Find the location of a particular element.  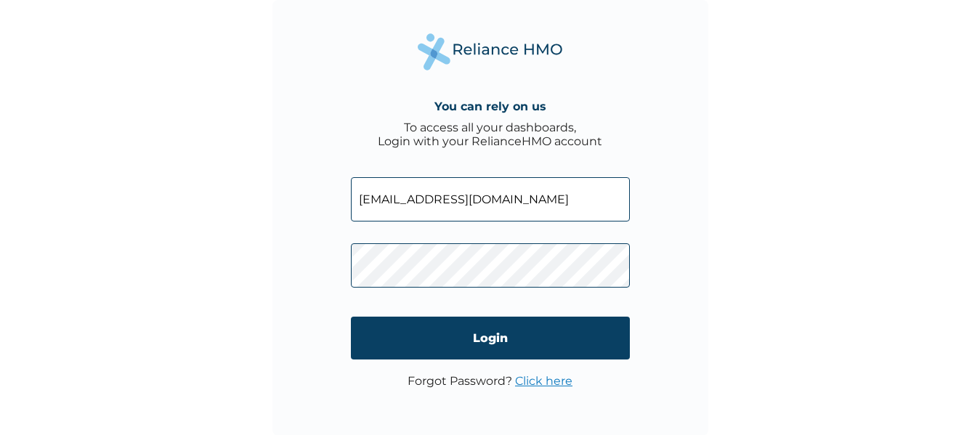

input: Login is located at coordinates (491, 338).